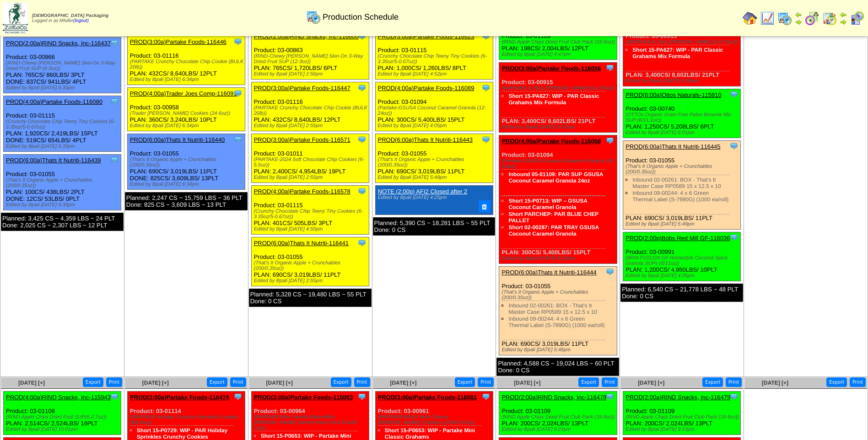  I want to click on div: Product: 03-00866 PLAN: 765CS / 860LBS / 3PLT DONE: 837CS / 941LBS / 4PLT, so click(62, 65).